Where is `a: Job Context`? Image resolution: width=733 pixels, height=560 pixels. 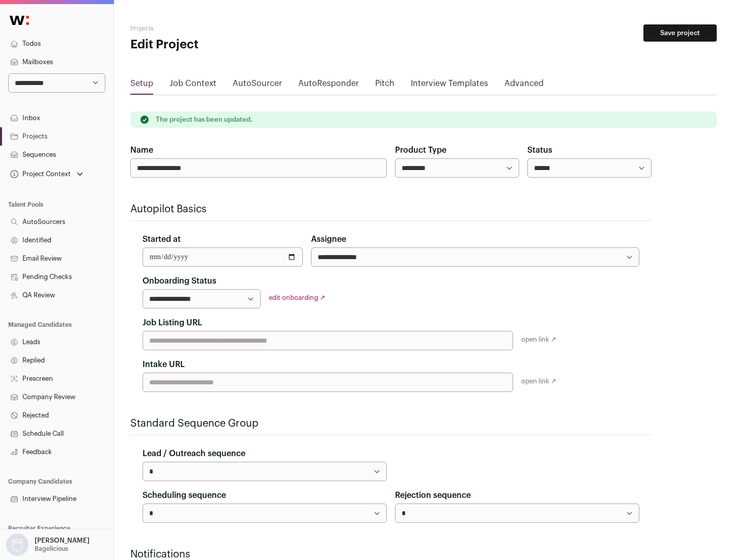
a: Job Context is located at coordinates (193, 85).